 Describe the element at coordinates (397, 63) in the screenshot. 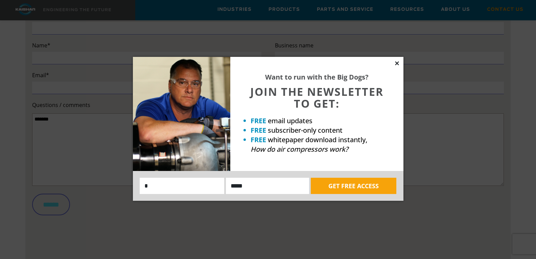

I see `button: Close` at that location.